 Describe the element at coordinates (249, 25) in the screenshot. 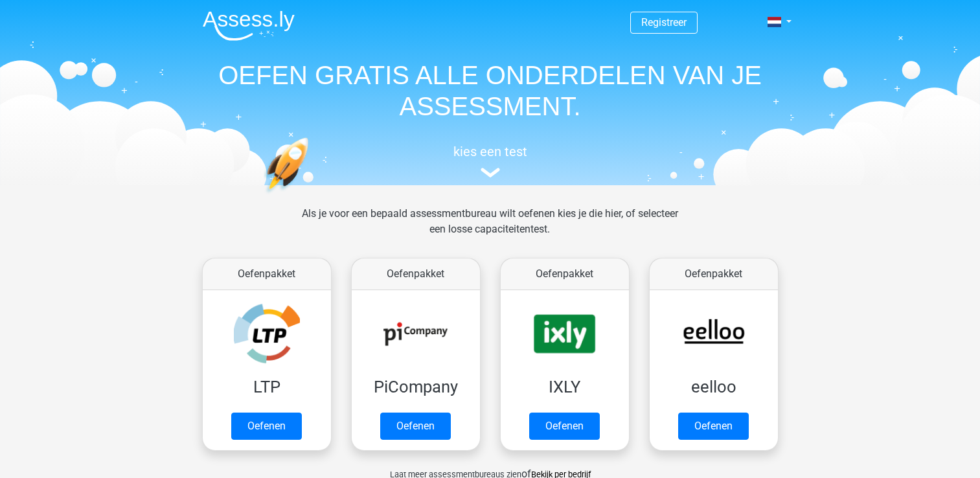

I see `img: Assessly` at that location.